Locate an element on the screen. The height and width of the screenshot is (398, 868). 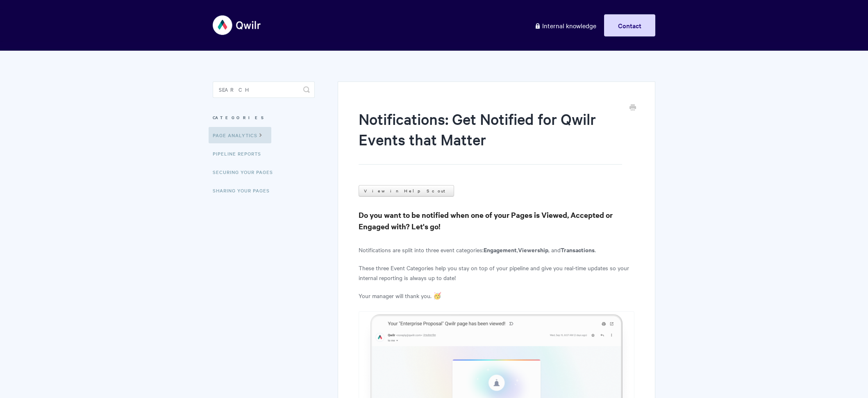
h1: Notifications: Get Notified for Qwilr Events that Matter is located at coordinates (490, 136).